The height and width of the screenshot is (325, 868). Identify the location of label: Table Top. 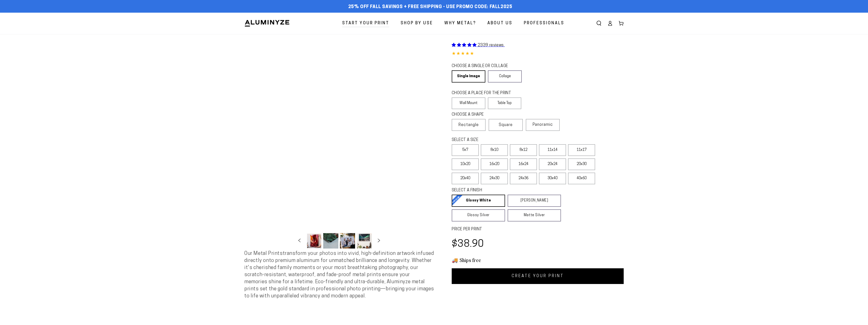
(504, 103).